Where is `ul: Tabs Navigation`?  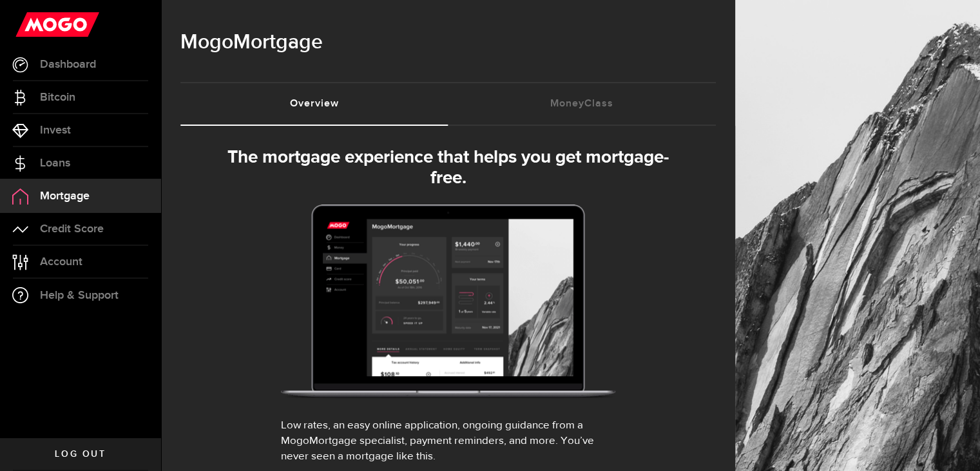 ul: Tabs Navigation is located at coordinates (448, 104).